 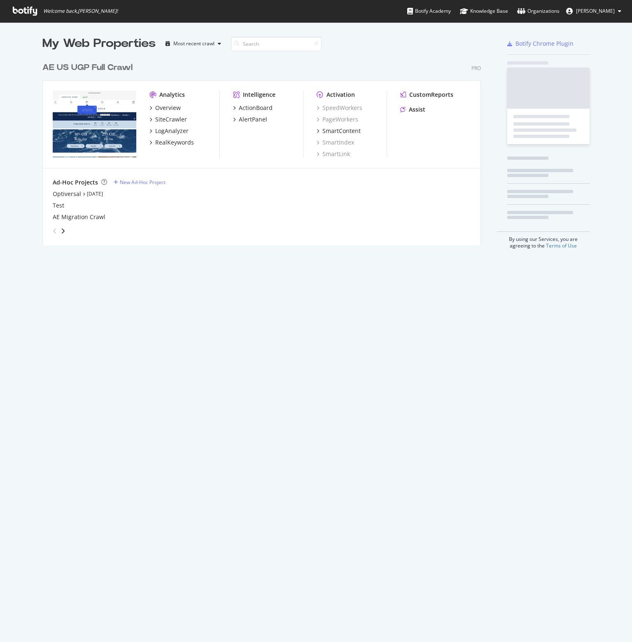 What do you see at coordinates (67, 194) in the screenshot?
I see `div: Optiversal` at bounding box center [67, 194].